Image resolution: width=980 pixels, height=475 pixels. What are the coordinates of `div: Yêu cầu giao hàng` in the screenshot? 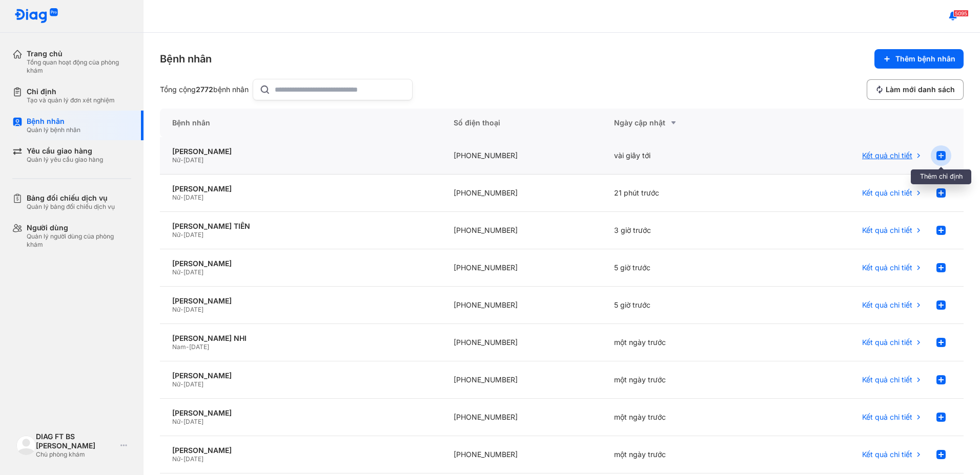 It's located at (64, 151).